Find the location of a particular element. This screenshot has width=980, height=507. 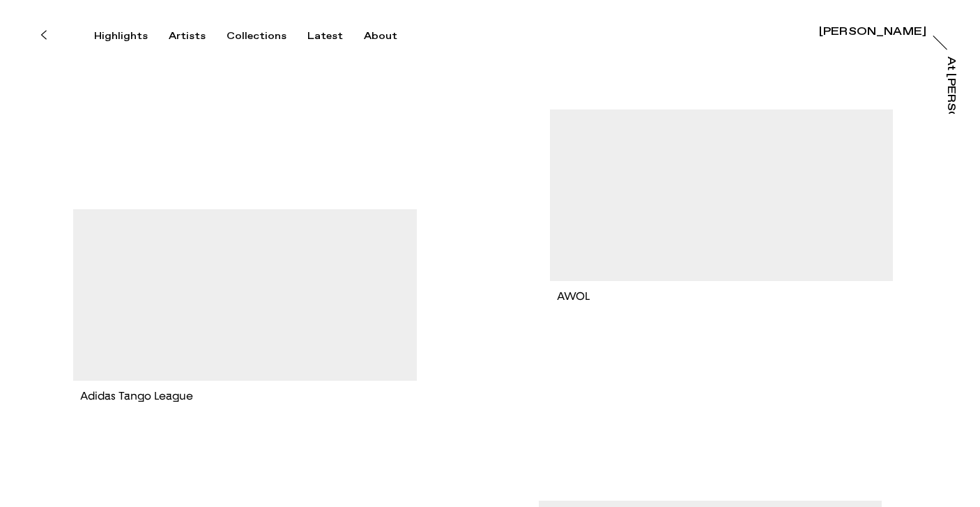

h2: Adidas Tango League is located at coordinates (245, 392).